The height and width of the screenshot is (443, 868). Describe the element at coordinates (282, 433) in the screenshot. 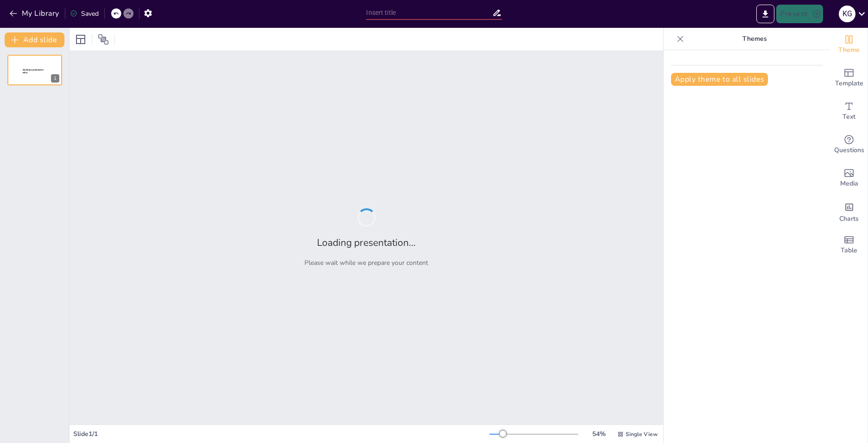

I see `div: Slide 1 / 1` at that location.